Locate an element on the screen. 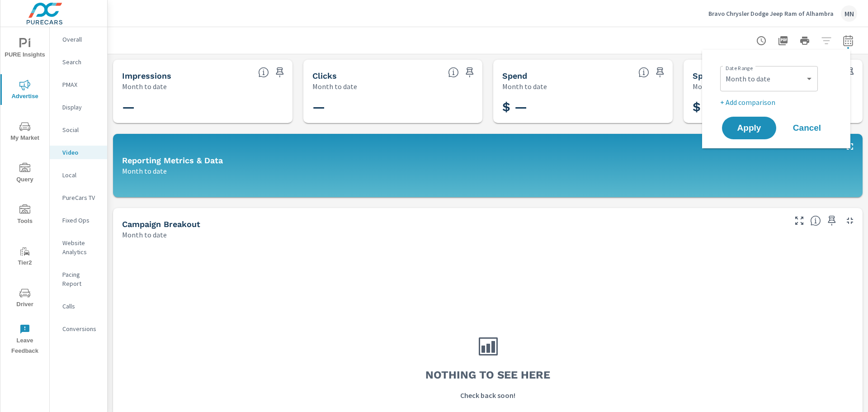 Image resolution: width=868 pixels, height=412 pixels. span: Advertise is located at coordinates (25, 90).